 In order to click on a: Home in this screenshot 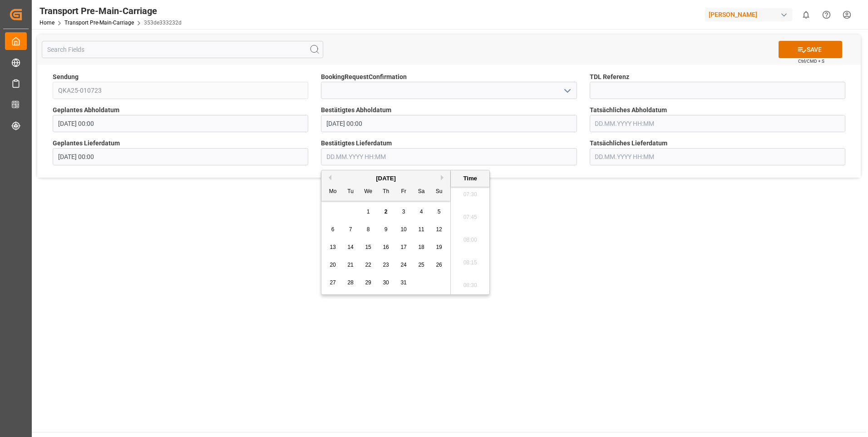, I will do `click(47, 23)`.